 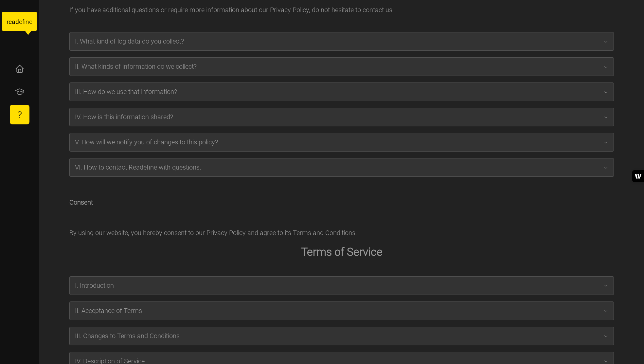 I want to click on span: II. Acceptance of Terms, so click(x=339, y=311).